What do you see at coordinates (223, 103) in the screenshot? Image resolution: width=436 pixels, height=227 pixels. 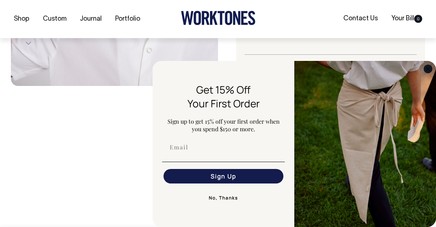 I see `span: Your First Order` at bounding box center [223, 103].